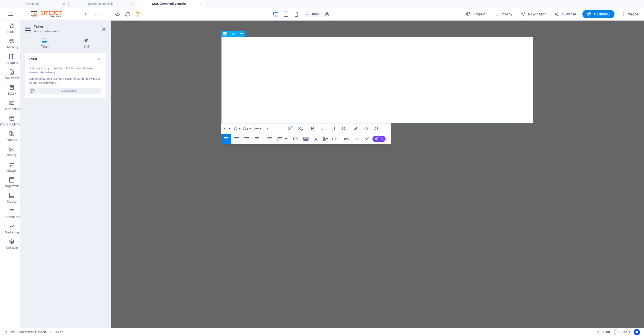 The height and width of the screenshot is (336, 644). What do you see at coordinates (343, 129) in the screenshot?
I see `button: Strikethrough` at bounding box center [343, 129].